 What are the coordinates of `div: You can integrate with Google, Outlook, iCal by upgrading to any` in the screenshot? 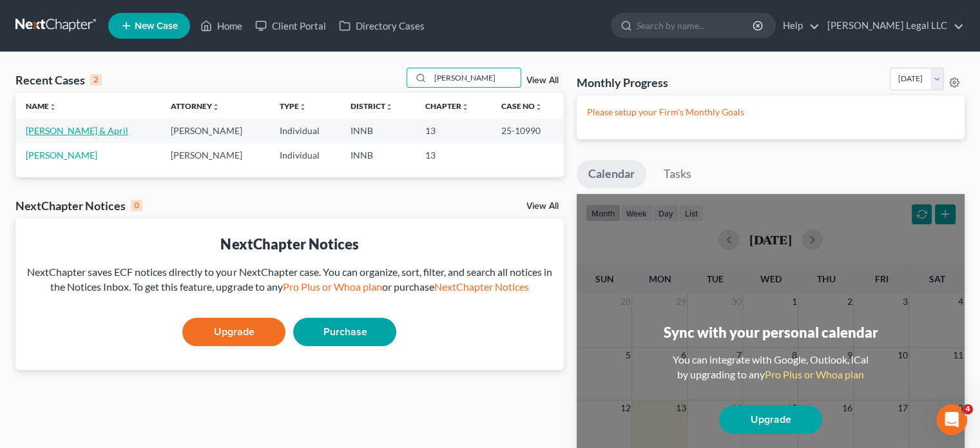 It's located at (771, 368).